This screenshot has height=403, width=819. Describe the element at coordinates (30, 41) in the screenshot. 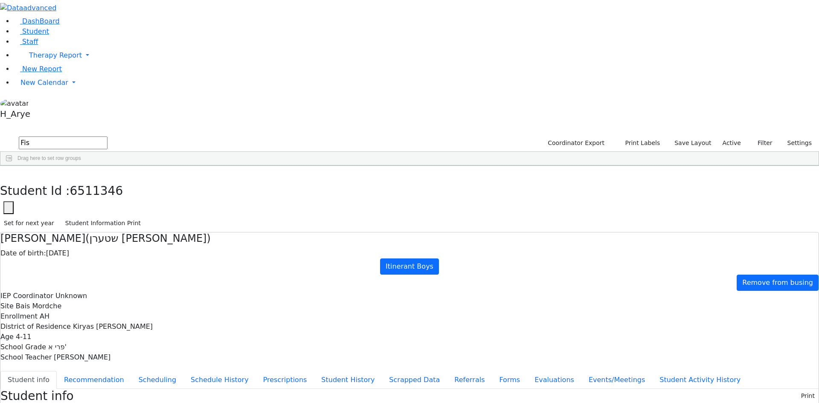

I see `span: Staff` at that location.